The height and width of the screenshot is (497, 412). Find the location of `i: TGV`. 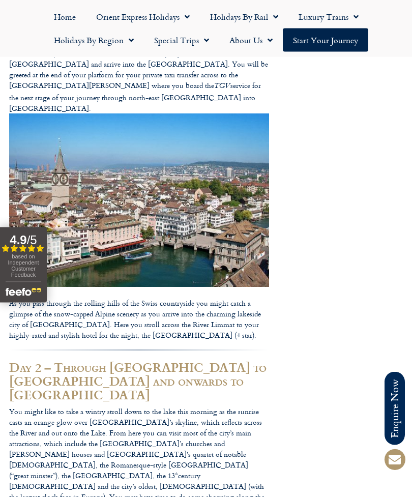

i: TGV is located at coordinates (222, 87).